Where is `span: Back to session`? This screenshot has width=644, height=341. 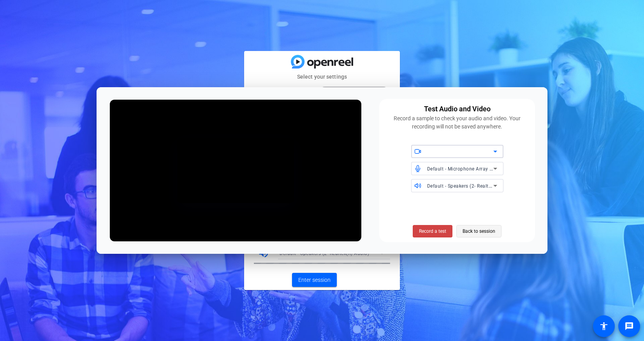 span: Back to session is located at coordinates (479, 231).